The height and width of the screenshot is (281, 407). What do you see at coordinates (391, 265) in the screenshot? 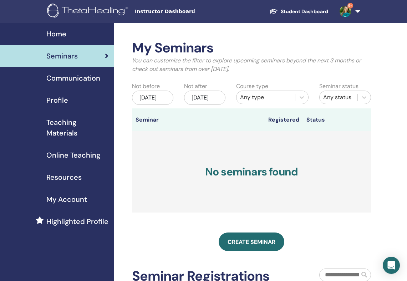
I see `div: Open Intercom Messenger` at bounding box center [391, 265].